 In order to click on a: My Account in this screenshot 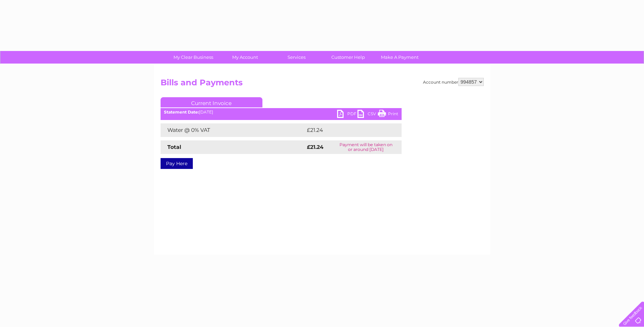, I will do `click(244, 57)`.